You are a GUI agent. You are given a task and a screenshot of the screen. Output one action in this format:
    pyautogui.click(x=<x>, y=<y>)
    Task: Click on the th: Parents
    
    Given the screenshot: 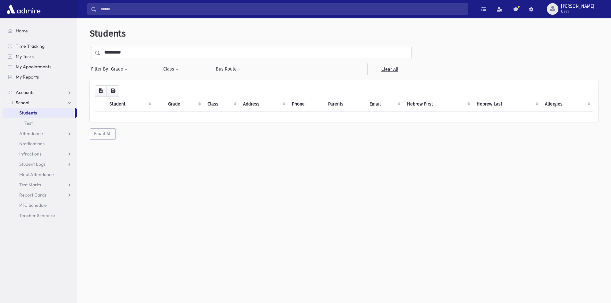 What is the action you would take?
    pyautogui.click(x=345, y=104)
    